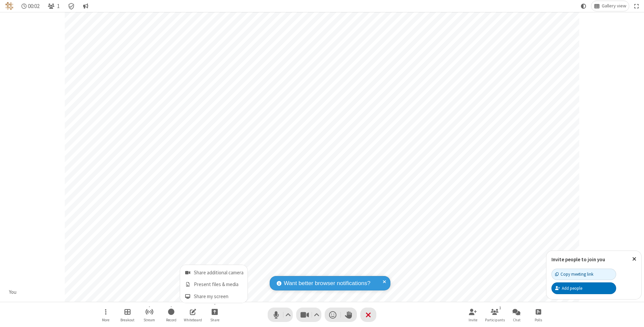  Describe the element at coordinates (634, 259) in the screenshot. I see `button: Close popover` at that location.